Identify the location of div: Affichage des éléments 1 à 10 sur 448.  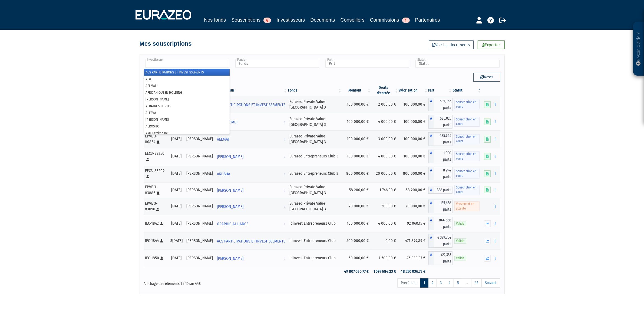
(216, 282).